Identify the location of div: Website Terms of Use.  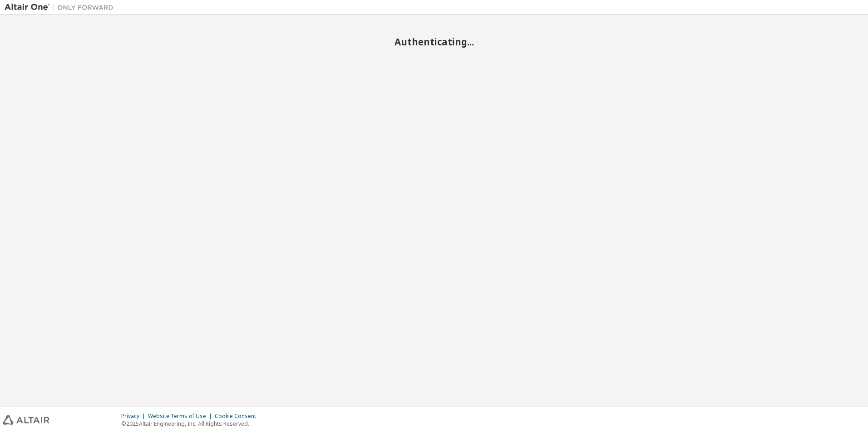
(181, 416).